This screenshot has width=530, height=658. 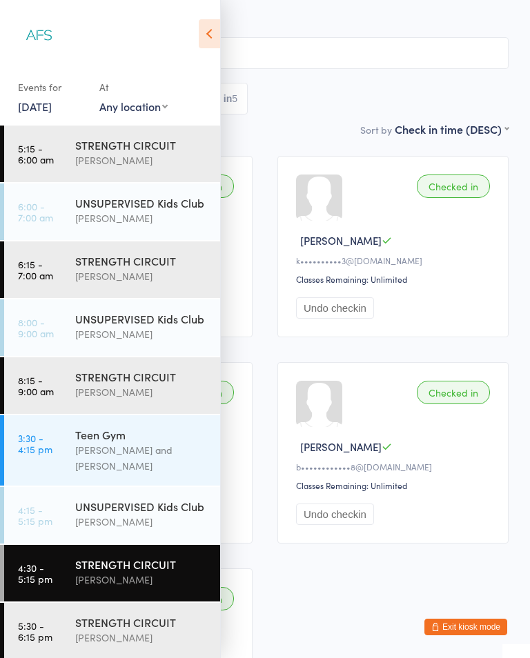 What do you see at coordinates (36, 328) in the screenshot?
I see `time: 8:00 - 9:00 am` at bounding box center [36, 328].